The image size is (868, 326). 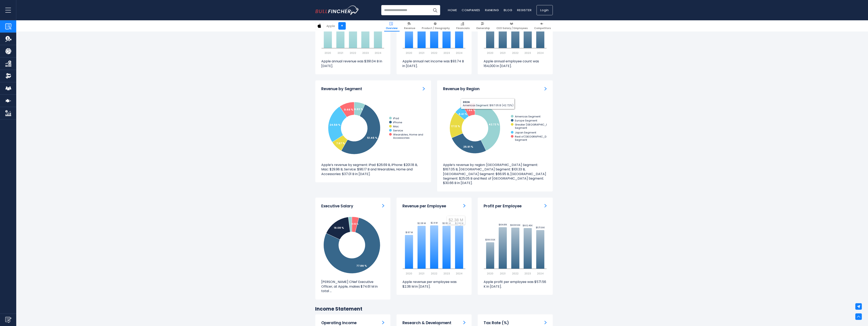 What do you see at coordinates (339, 323) in the screenshot?
I see `h3: Operating Income` at bounding box center [339, 323].